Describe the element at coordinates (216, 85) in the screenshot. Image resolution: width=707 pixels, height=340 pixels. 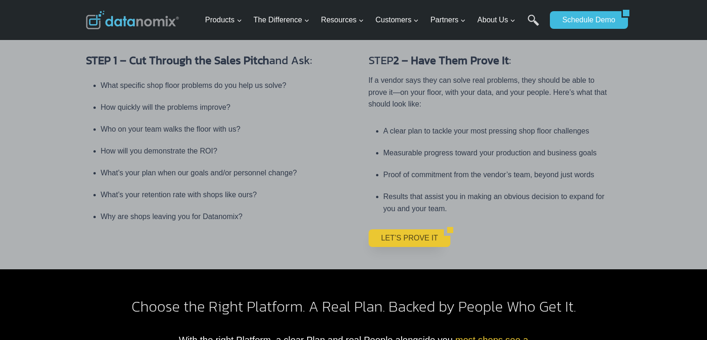
I see `li: What specific shop floor problems do you help us solve?` at that location.